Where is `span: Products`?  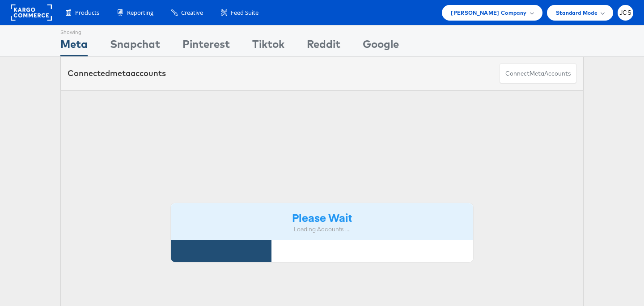 span: Products is located at coordinates (87, 12).